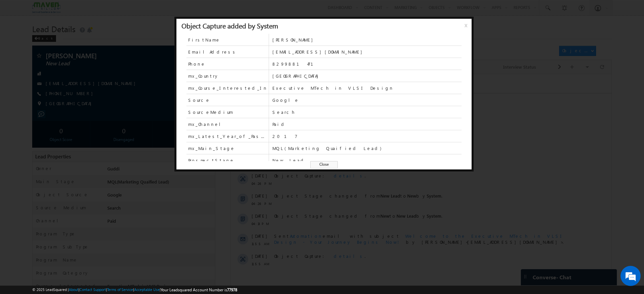 The height and width of the screenshot is (294, 644). Describe the element at coordinates (232, 290) in the screenshot. I see `span: 77978` at that location.